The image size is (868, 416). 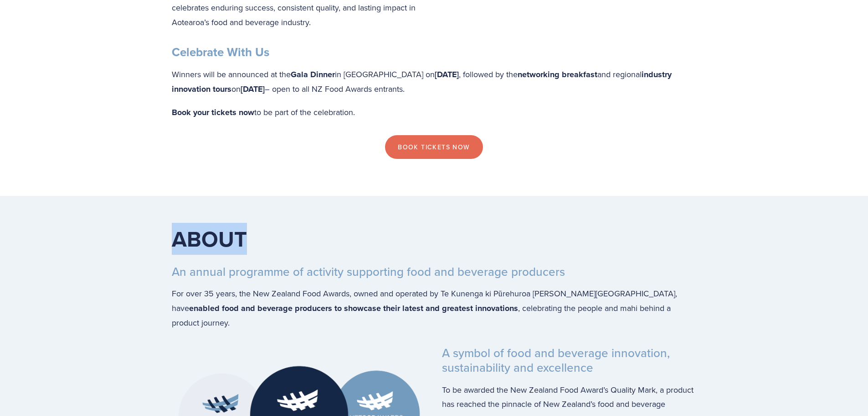 I want to click on p: to be part of the celebration., so click(x=434, y=112).